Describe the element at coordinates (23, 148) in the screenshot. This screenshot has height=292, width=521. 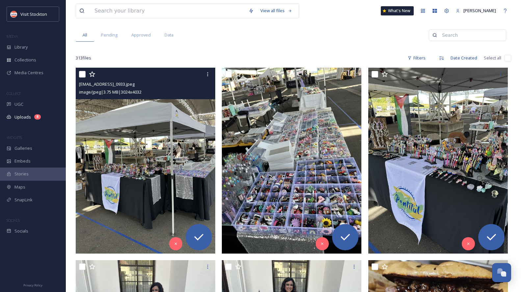
I see `span: Galleries` at that location.